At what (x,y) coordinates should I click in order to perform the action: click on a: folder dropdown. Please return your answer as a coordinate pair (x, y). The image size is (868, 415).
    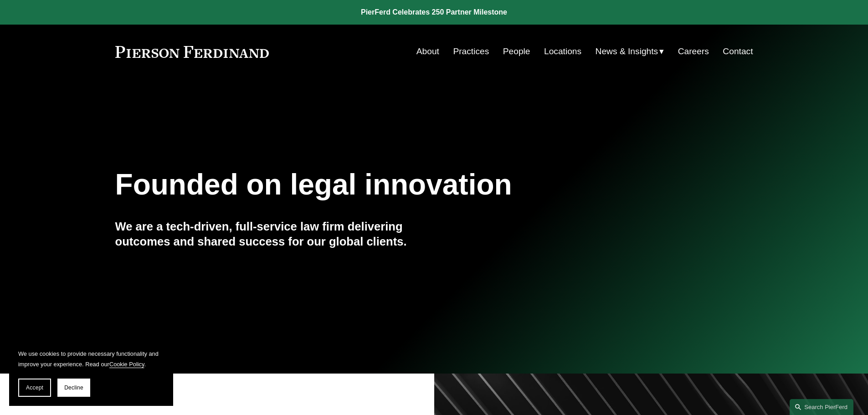
    Looking at the image, I should click on (630, 51).